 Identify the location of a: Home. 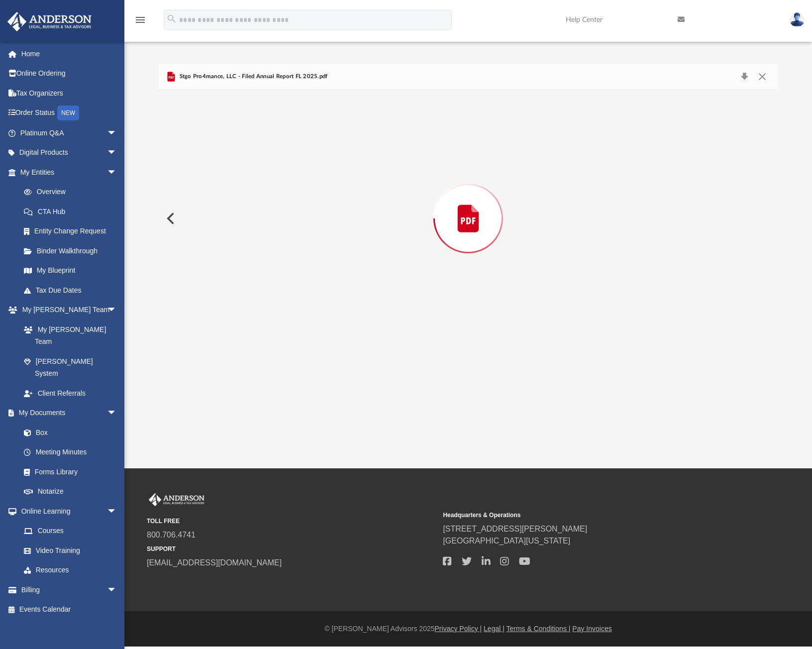
(69, 54).